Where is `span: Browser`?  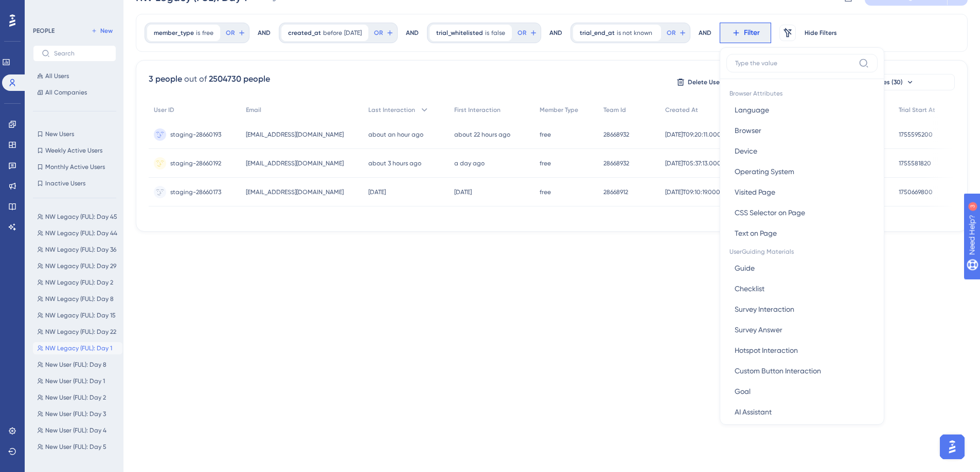
span: Browser is located at coordinates (748, 130).